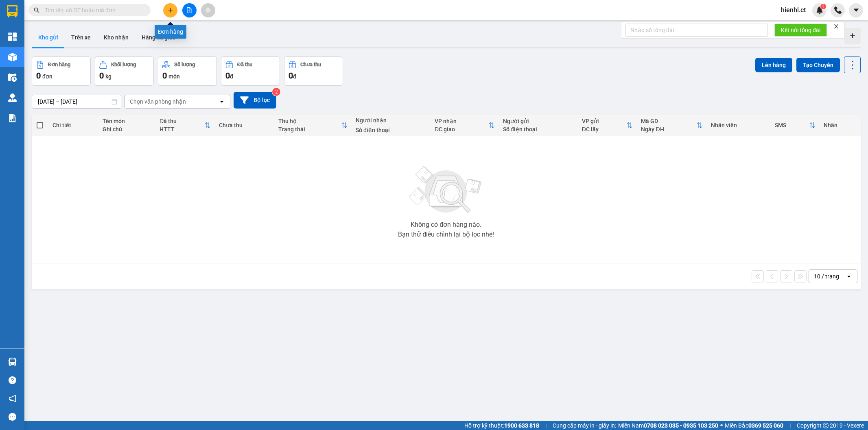 This screenshot has width=868, height=430. What do you see at coordinates (158, 102) in the screenshot?
I see `div: Chọn văn phòng nhận` at bounding box center [158, 102].